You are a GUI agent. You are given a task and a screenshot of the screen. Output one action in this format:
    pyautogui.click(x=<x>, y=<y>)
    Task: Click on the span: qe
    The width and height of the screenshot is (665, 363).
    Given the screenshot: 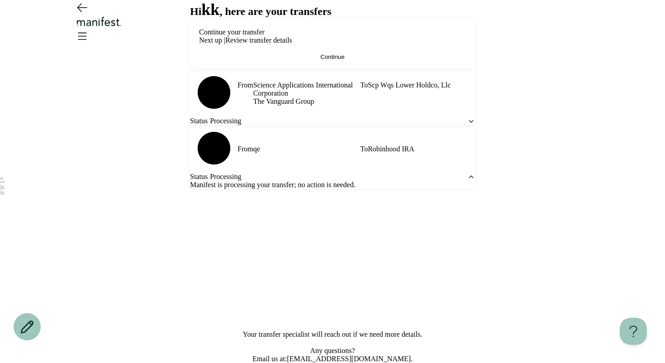 What is the action you would take?
    pyautogui.click(x=307, y=149)
    